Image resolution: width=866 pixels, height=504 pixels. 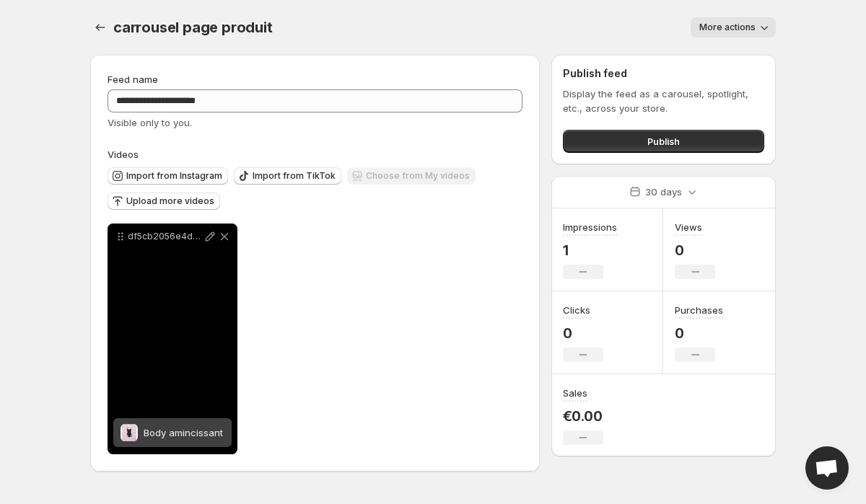 What do you see at coordinates (664, 141) in the screenshot?
I see `span: Publish` at bounding box center [664, 141].